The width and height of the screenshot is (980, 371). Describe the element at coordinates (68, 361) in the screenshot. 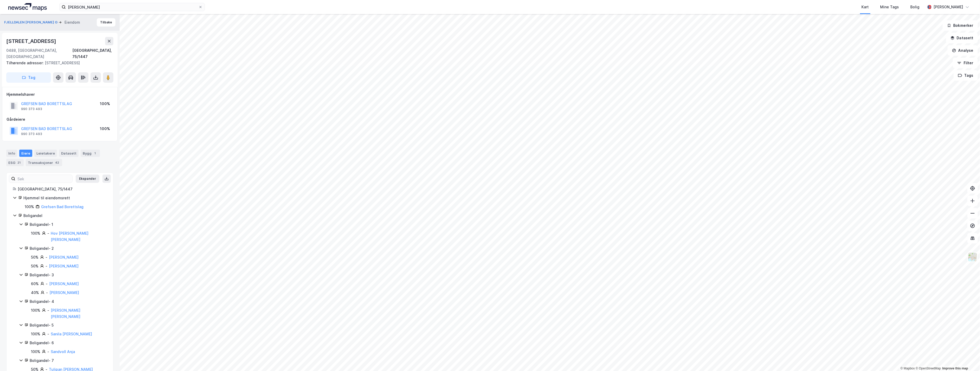

I see `div: Boligandel - 7` at that location.